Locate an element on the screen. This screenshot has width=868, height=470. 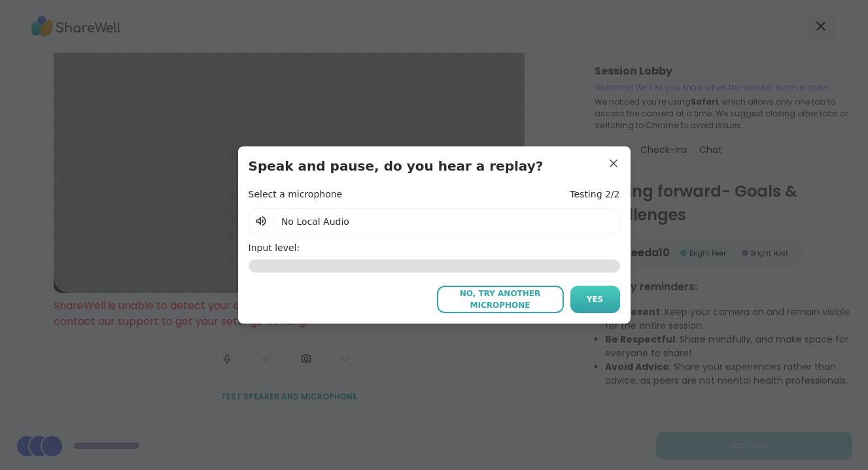
button: No, try another microphone is located at coordinates (500, 299).